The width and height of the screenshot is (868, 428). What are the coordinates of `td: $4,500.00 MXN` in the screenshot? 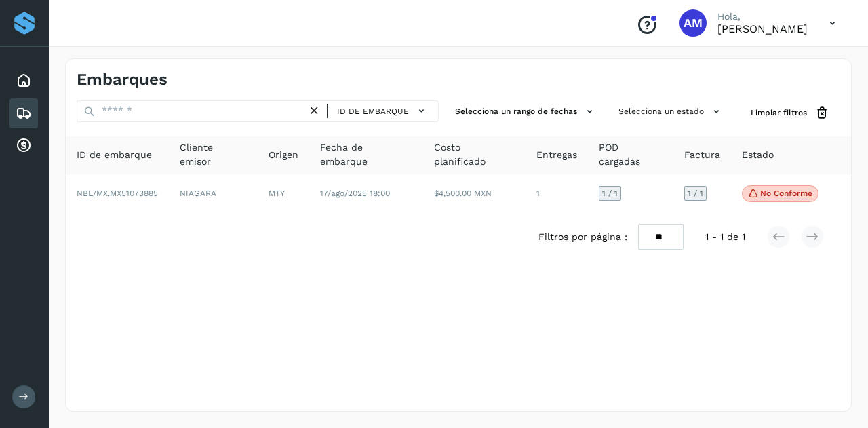 It's located at (474, 194).